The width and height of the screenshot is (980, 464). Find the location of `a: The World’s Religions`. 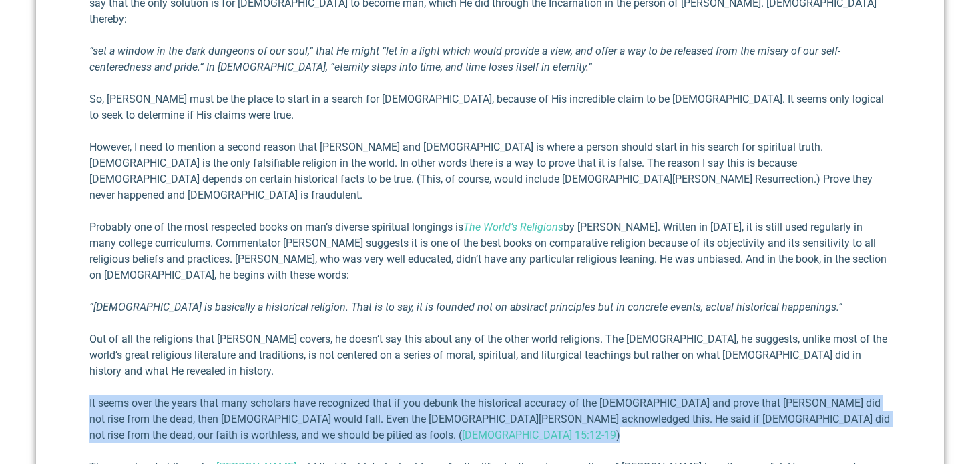

a: The World’s Religions is located at coordinates (513, 227).